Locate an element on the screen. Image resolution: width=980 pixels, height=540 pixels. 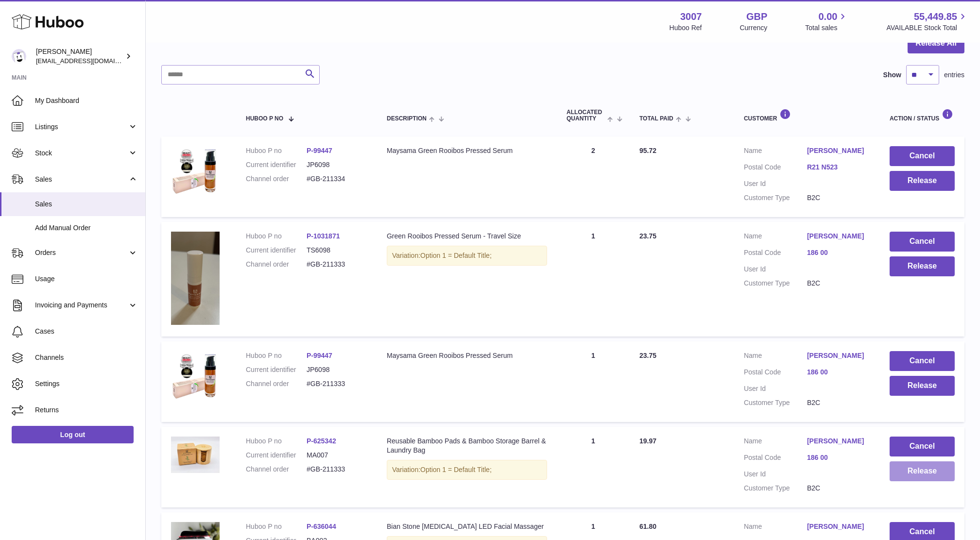
span: Total paid is located at coordinates (656, 118).